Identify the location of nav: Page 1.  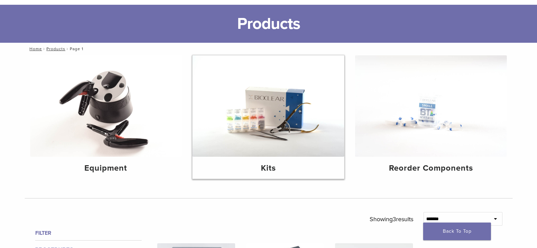
(269, 49).